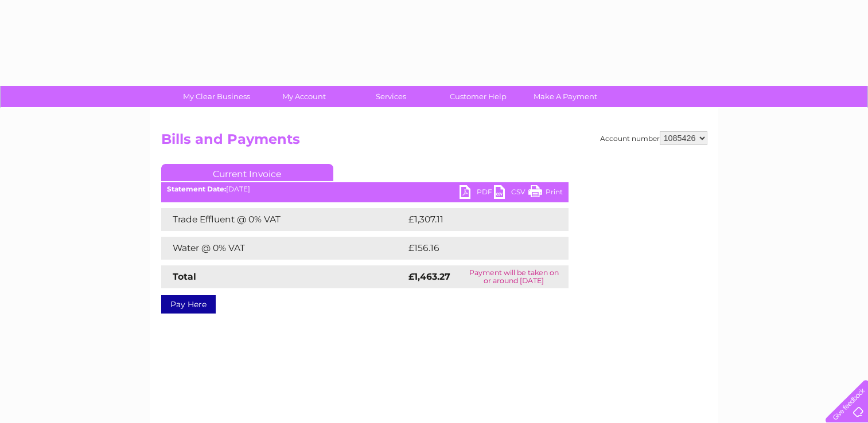 The height and width of the screenshot is (423, 868). I want to click on a: Services, so click(391, 96).